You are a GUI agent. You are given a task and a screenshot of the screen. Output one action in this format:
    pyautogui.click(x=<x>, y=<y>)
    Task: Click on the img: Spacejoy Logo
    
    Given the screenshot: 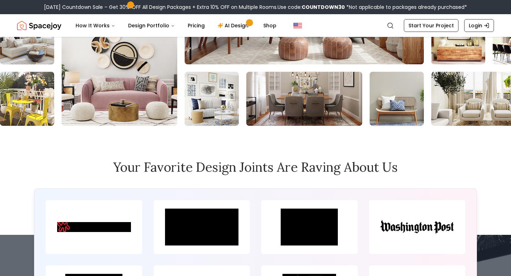 What is the action you would take?
    pyautogui.click(x=39, y=26)
    